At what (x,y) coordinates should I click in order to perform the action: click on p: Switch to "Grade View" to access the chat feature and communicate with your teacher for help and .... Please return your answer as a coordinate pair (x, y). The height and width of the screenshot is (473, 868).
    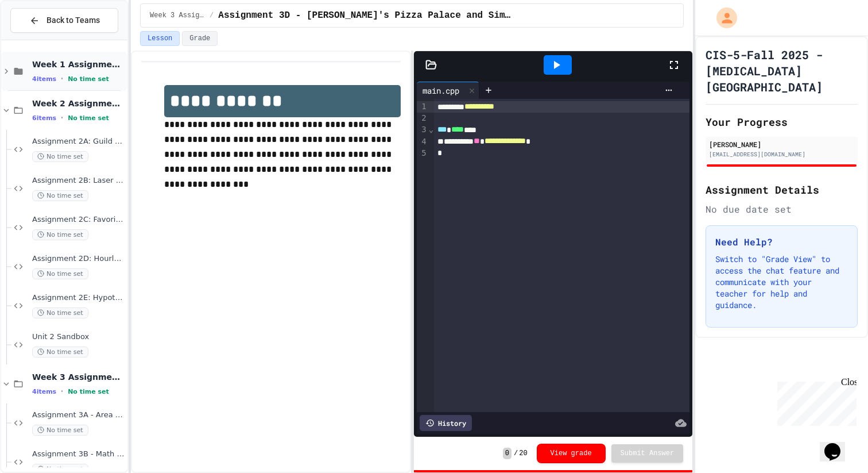
    Looking at the image, I should click on (781, 282).